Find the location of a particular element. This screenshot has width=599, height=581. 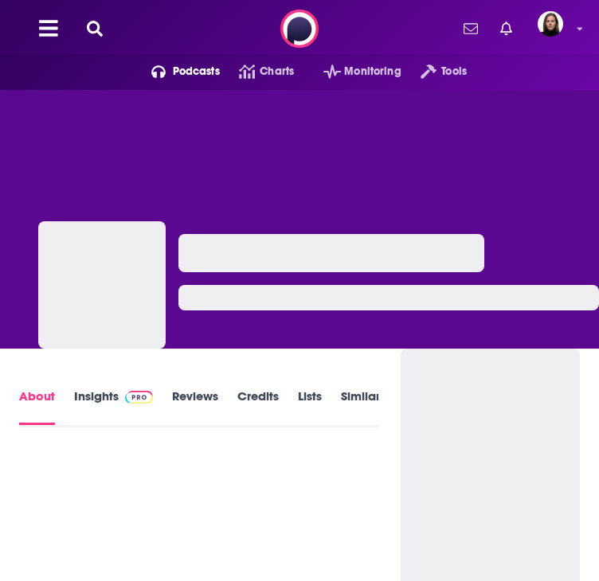

a: Reviews is located at coordinates (195, 407).